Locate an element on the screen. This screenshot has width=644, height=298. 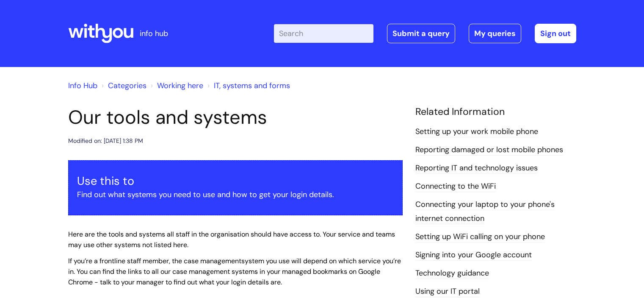
h1: Our tools and systems is located at coordinates (236, 117).